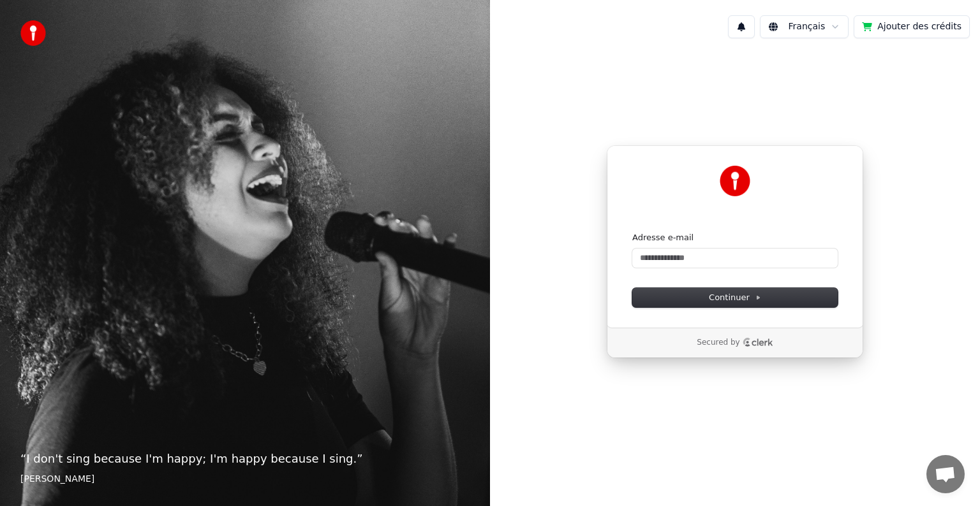 The image size is (980, 506). I want to click on img: Youka, so click(735, 181).